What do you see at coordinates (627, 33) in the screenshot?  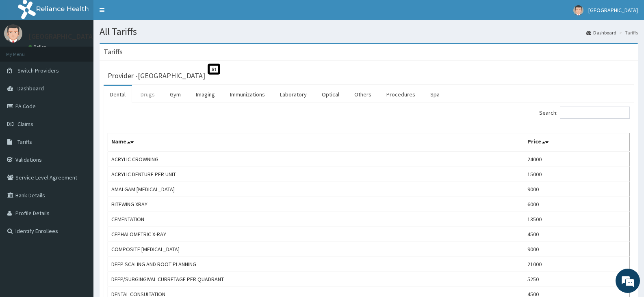 I see `li: Tariffs` at bounding box center [627, 33].